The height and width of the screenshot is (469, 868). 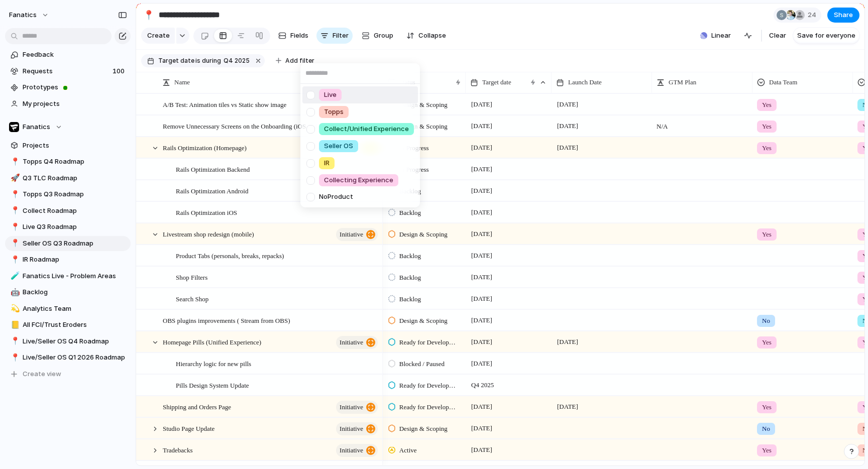 What do you see at coordinates (336, 196) in the screenshot?
I see `span: No Product` at bounding box center [336, 196].